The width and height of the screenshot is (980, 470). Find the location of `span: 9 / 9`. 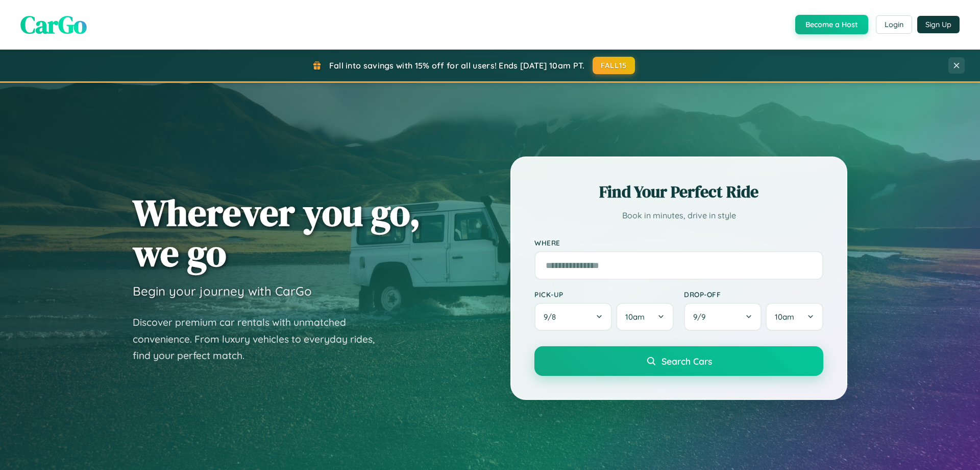

span: 9 / 9 is located at coordinates (702, 317).